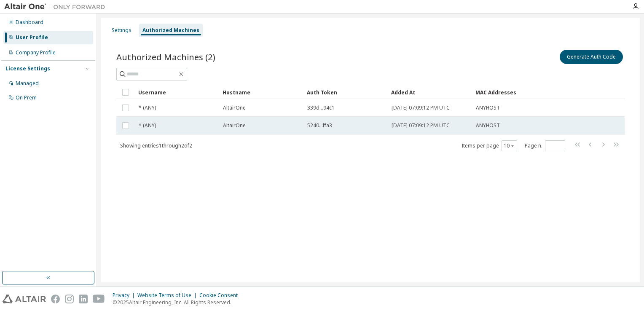  What do you see at coordinates (26, 98) in the screenshot?
I see `div: On Prem` at bounding box center [26, 98].